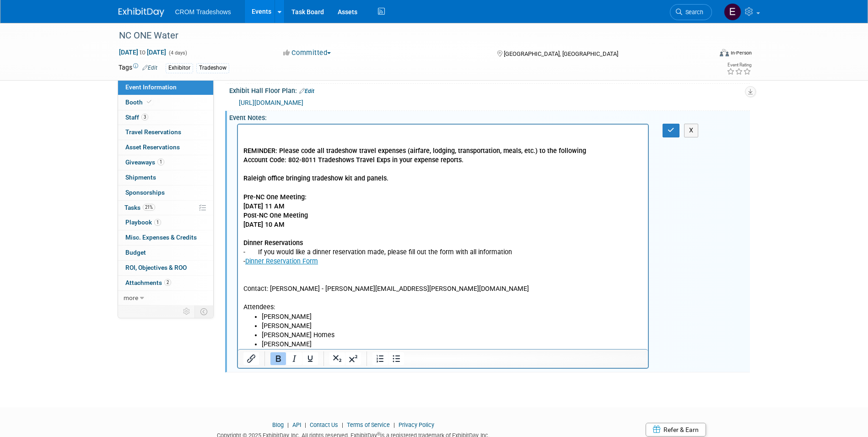  Describe the element at coordinates (44, 137) in the screenshot. I see `a: Dinner Reservation Form` at that location.